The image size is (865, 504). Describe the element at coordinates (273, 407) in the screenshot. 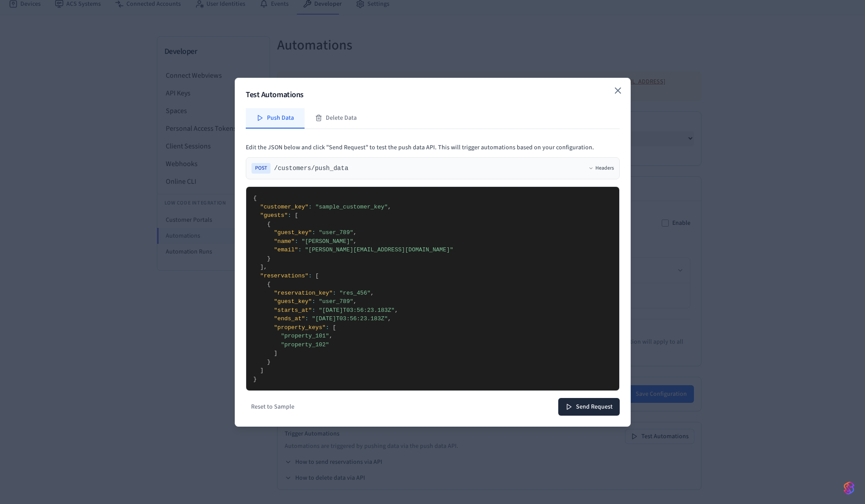

I see `button: Reset to Sample` at that location.